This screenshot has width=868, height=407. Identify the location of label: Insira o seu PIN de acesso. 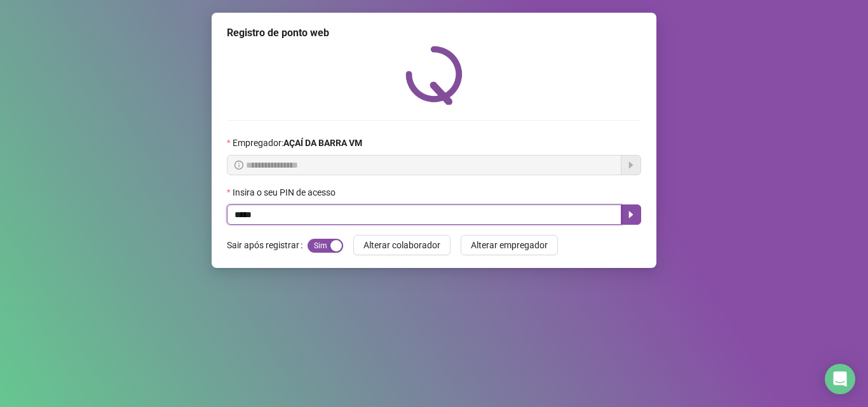
(285, 193).